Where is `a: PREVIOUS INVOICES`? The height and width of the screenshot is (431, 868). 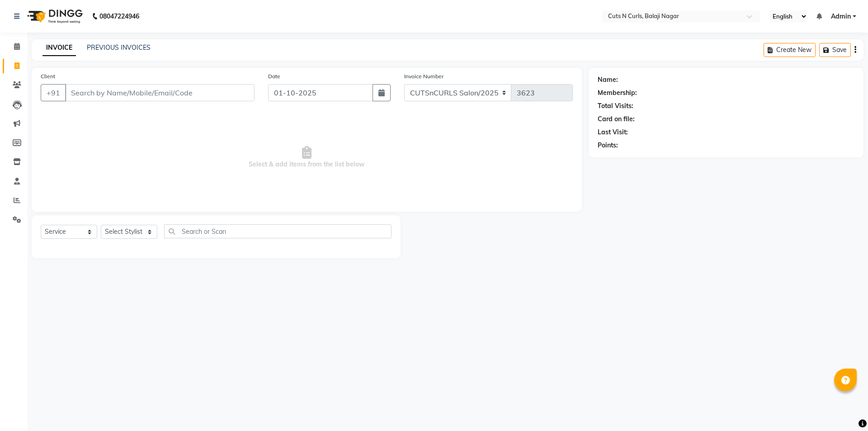
a: PREVIOUS INVOICES is located at coordinates (118, 48).